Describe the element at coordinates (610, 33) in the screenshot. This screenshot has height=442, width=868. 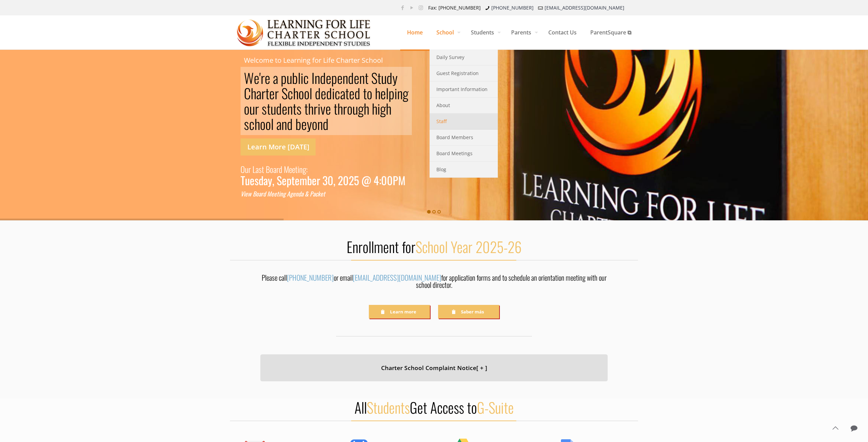
I see `a: ParentSquare ⧉` at that location.